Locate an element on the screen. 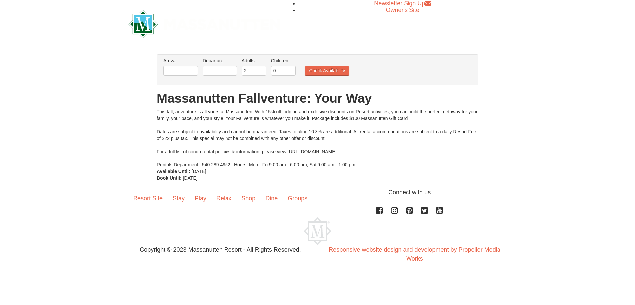  label: Children is located at coordinates (283, 61).